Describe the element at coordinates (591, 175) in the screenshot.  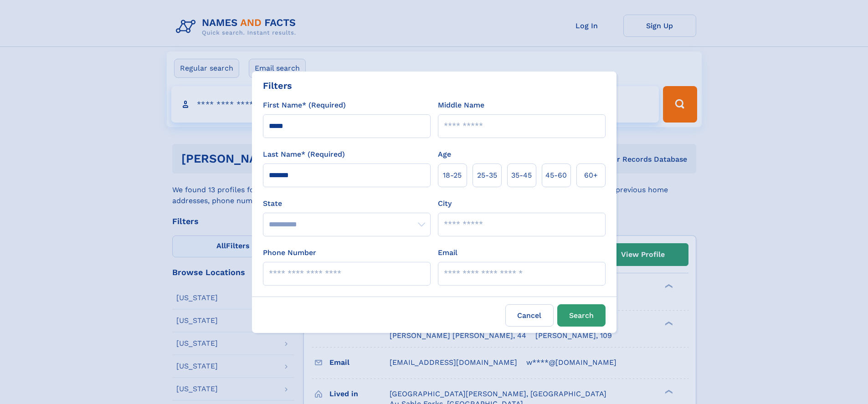
I see `span: 60+` at that location.